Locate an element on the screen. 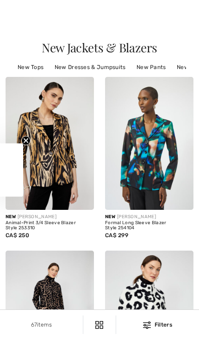 This screenshot has width=199, height=340. a: New Tops is located at coordinates (31, 67).